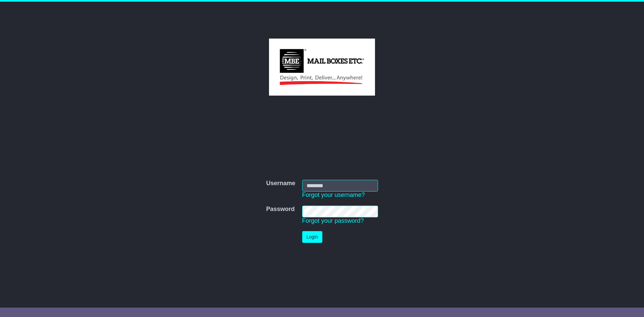  Describe the element at coordinates (334, 195) in the screenshot. I see `a: Forgot your username?` at that location.